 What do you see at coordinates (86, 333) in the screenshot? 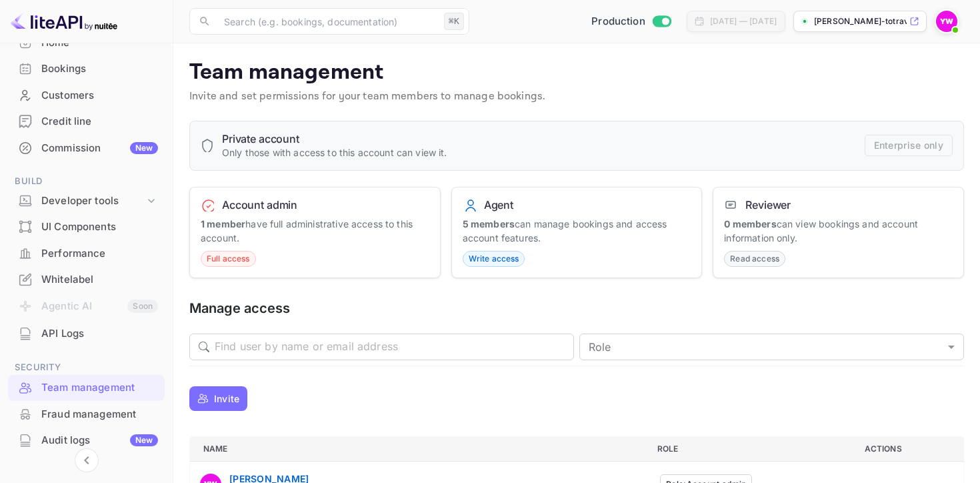
I see `a: API Logs` at bounding box center [86, 333].